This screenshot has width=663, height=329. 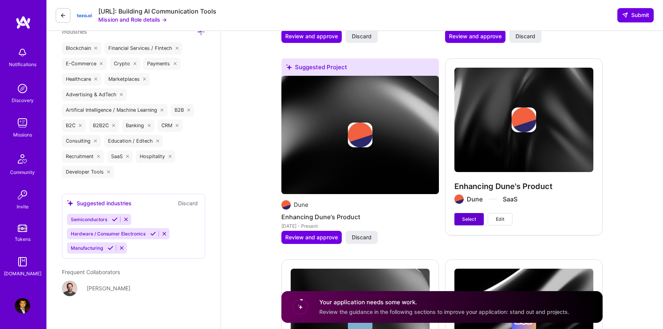 What do you see at coordinates (134, 141) in the screenshot?
I see `div: Education / Edtech` at bounding box center [134, 141].